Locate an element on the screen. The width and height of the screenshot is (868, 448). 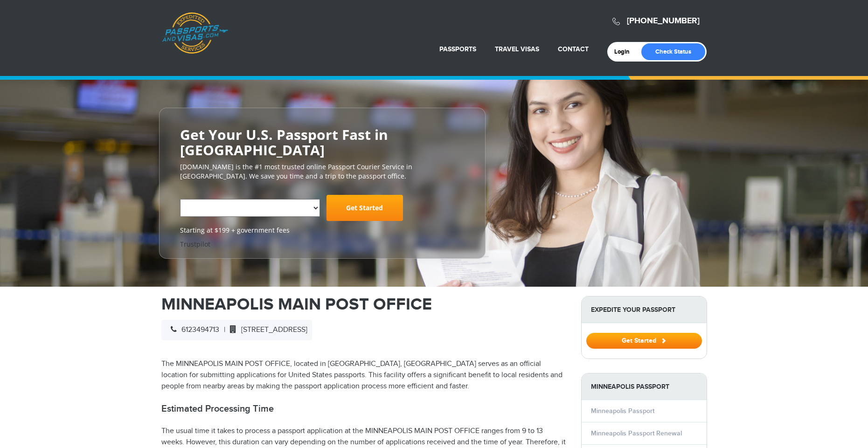
strong: Minneapolis Passport is located at coordinates (645, 387).